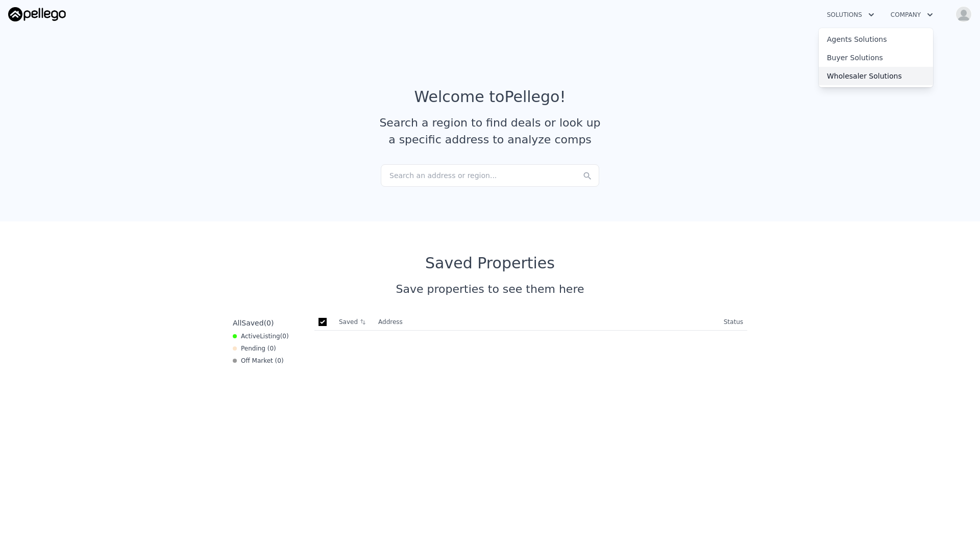 The width and height of the screenshot is (980, 550). What do you see at coordinates (875, 57) in the screenshot?
I see `a: Buyer Solutions` at bounding box center [875, 57].